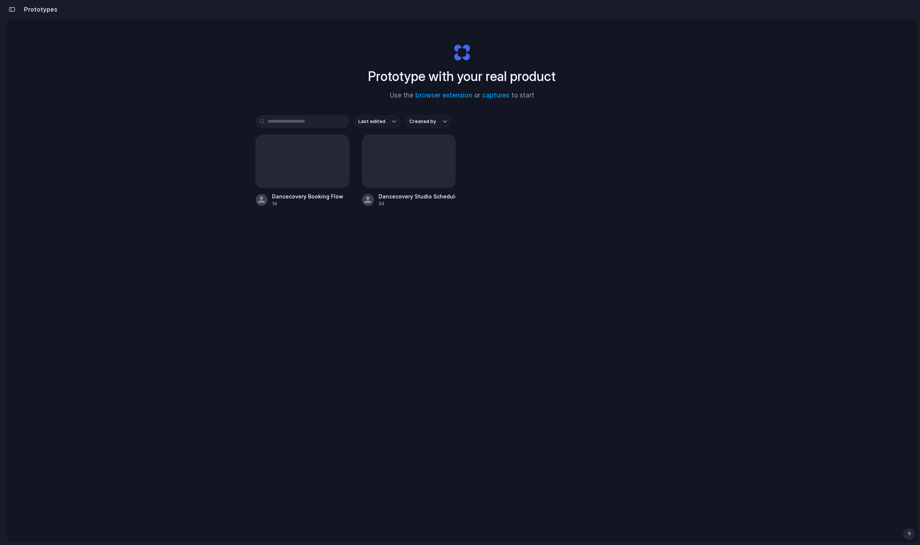  I want to click on h1: Prototype with your real product, so click(462, 76).